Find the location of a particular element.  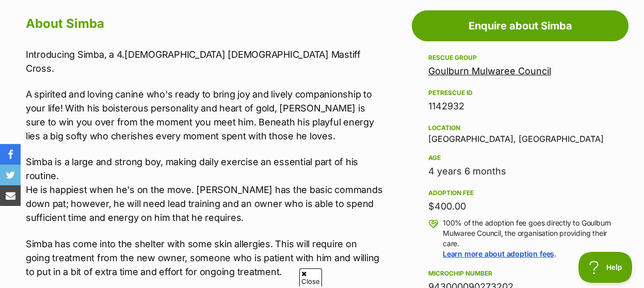

div: 4 years 6 months is located at coordinates (520, 171).